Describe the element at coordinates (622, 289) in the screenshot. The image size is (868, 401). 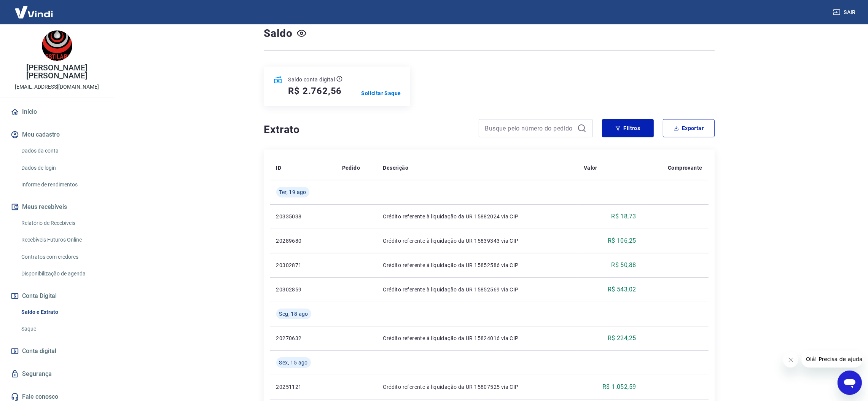
I see `p: R$ 543,02` at that location.